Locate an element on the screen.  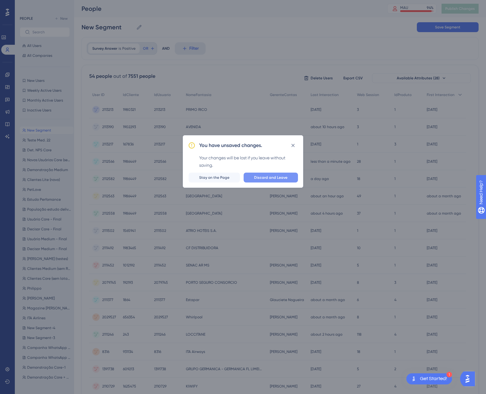
div: Open Get Started! checklist, remaining modules: 1 is located at coordinates (429, 379).